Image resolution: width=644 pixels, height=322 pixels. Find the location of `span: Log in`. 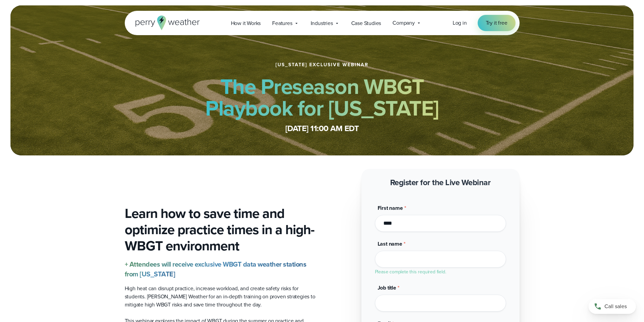

span: Log in is located at coordinates (459, 22).